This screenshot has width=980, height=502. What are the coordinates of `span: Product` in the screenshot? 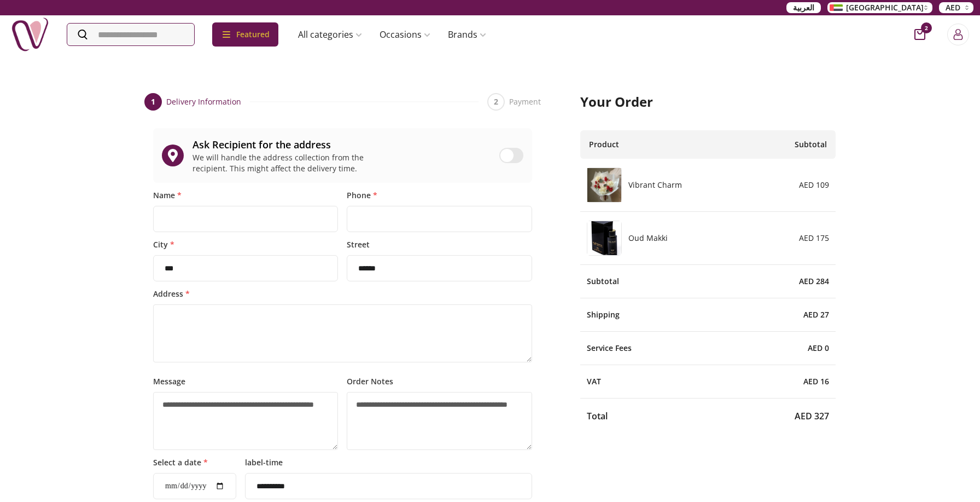 It's located at (603, 145).